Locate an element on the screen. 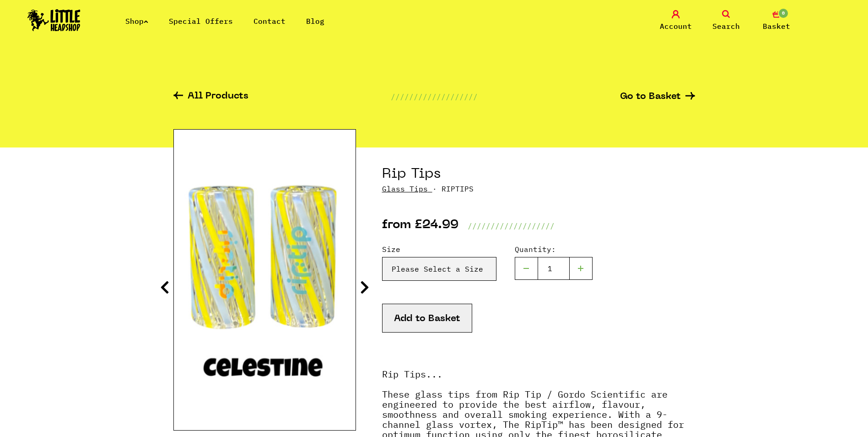  button: Add to Basket is located at coordinates (427, 318).